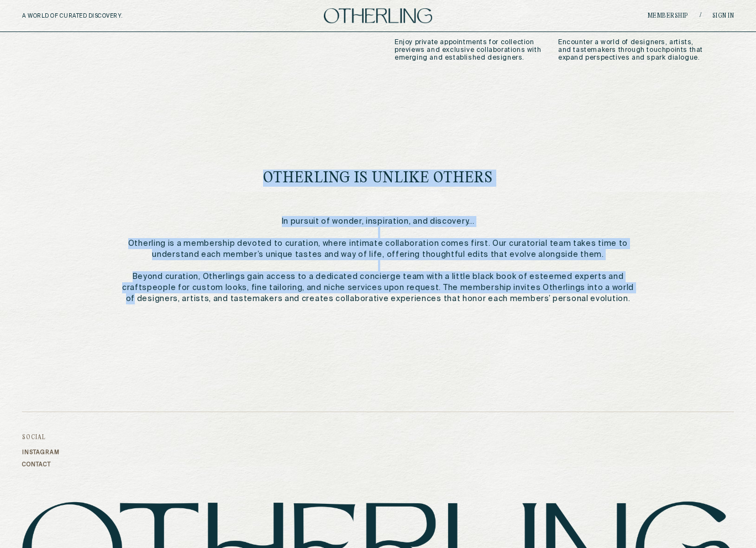  Describe the element at coordinates (378, 261) in the screenshot. I see `p: In pursuit of wonder, inspiration, and discovery... Otherling is a membership devoted to curation...` at that location.